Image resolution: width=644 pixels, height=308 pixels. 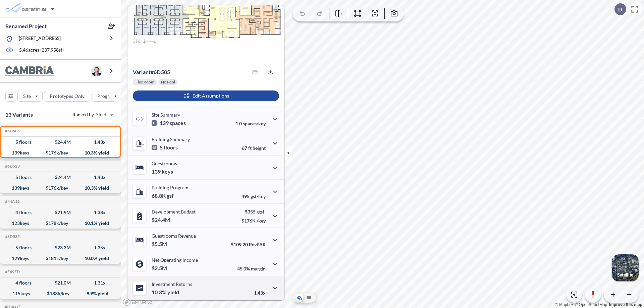 I want to click on p: Building Summary, so click(x=171, y=139).